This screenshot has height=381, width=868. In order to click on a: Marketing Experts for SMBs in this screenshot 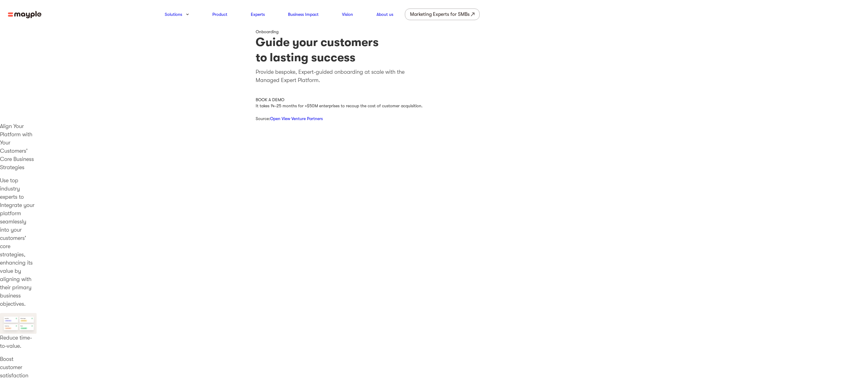, I will do `click(442, 14)`.